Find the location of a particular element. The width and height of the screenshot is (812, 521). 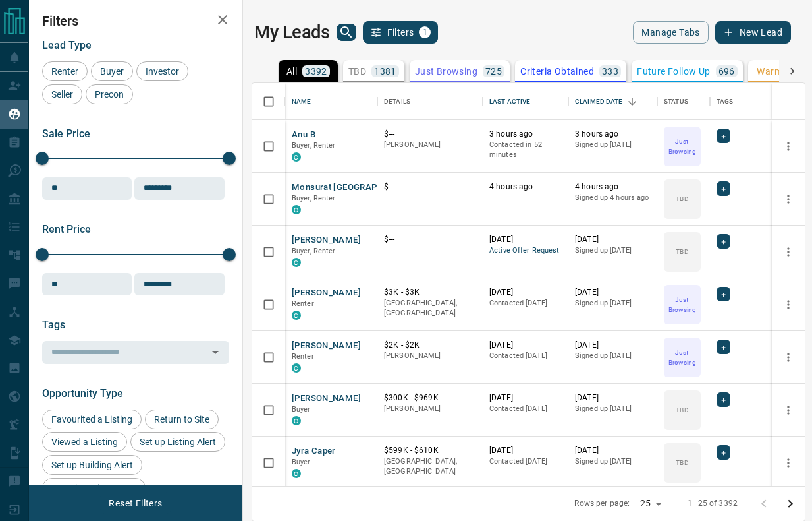

p: Contacted in 52 minutes is located at coordinates (525, 150).